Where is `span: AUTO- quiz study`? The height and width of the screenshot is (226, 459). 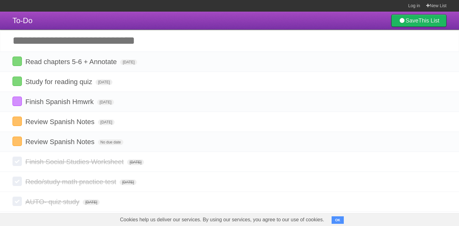
span: AUTO- quiz study is located at coordinates (53, 201).